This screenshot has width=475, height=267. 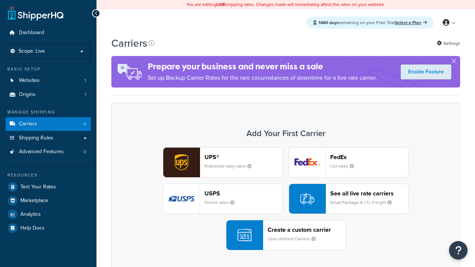 I want to click on span: Analytics, so click(x=30, y=215).